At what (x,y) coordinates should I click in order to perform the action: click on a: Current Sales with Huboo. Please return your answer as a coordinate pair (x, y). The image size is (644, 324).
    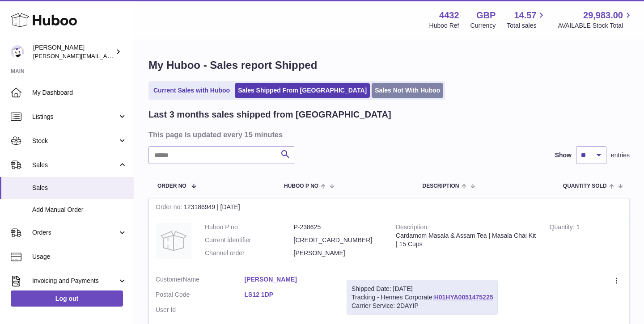
    Looking at the image, I should click on (191, 90).